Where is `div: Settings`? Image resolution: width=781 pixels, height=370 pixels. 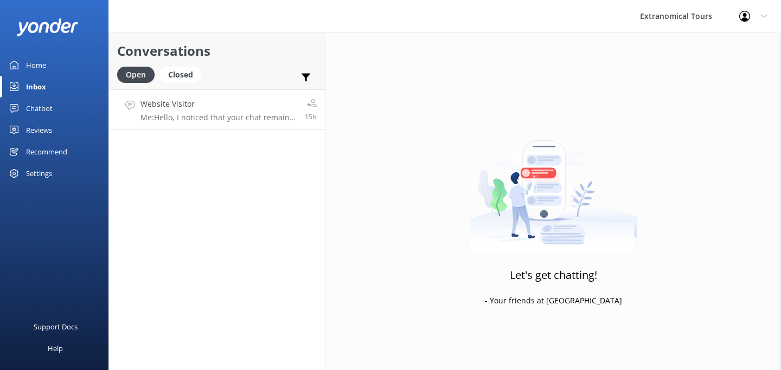
div: Settings is located at coordinates (39, 173).